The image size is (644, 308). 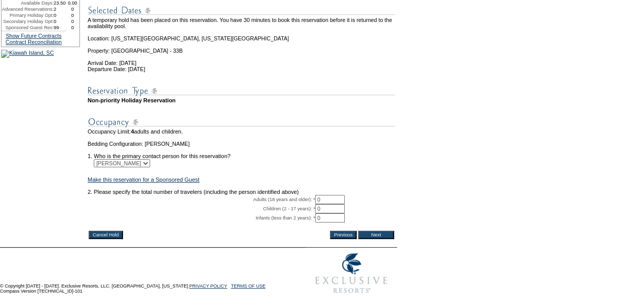 What do you see at coordinates (201, 209) in the screenshot?
I see `td: Children (2 - 17 years): *` at bounding box center [201, 209].